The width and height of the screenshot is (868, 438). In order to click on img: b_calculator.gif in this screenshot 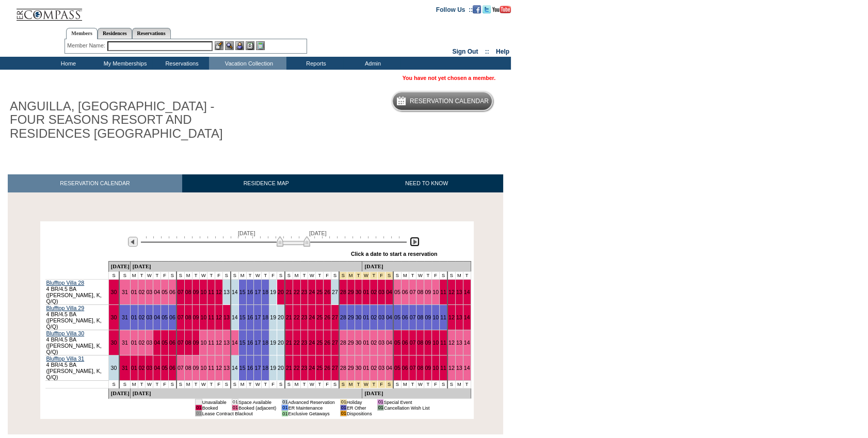, I will do `click(260, 45)`.